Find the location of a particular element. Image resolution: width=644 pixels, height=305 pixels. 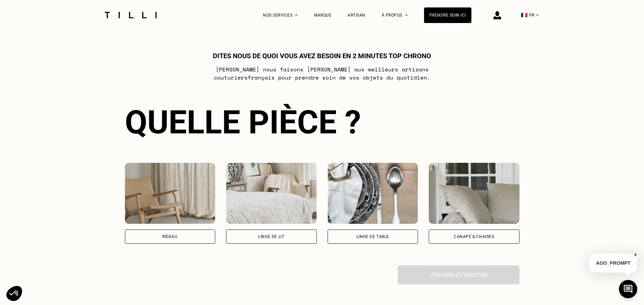

h1: Dites nous de quoi vous avez besoin en 2 minutes top chrono is located at coordinates (322, 56).